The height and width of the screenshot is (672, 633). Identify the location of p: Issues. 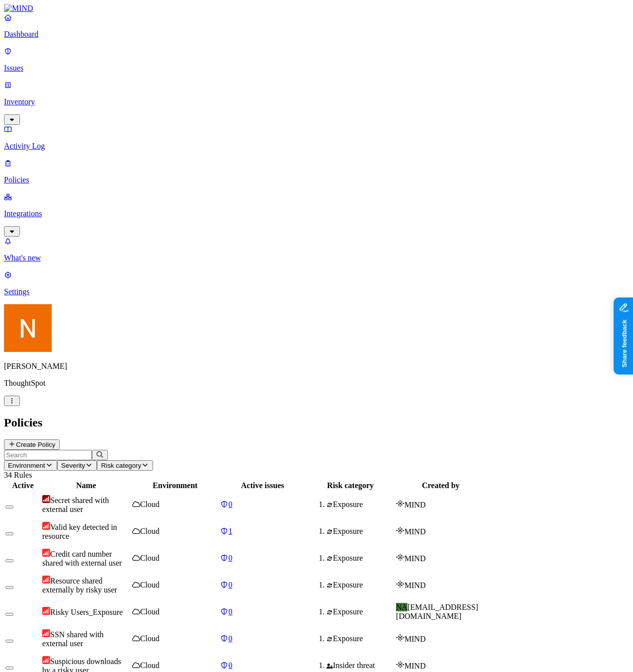
(317, 68).